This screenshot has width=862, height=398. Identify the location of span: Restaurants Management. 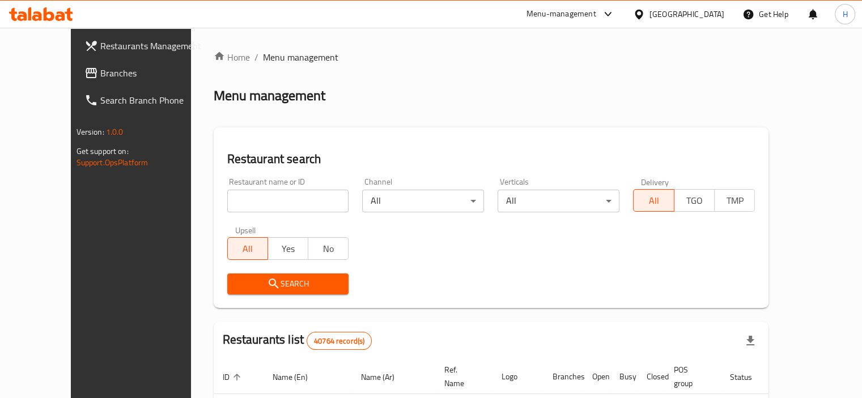
(153, 46).